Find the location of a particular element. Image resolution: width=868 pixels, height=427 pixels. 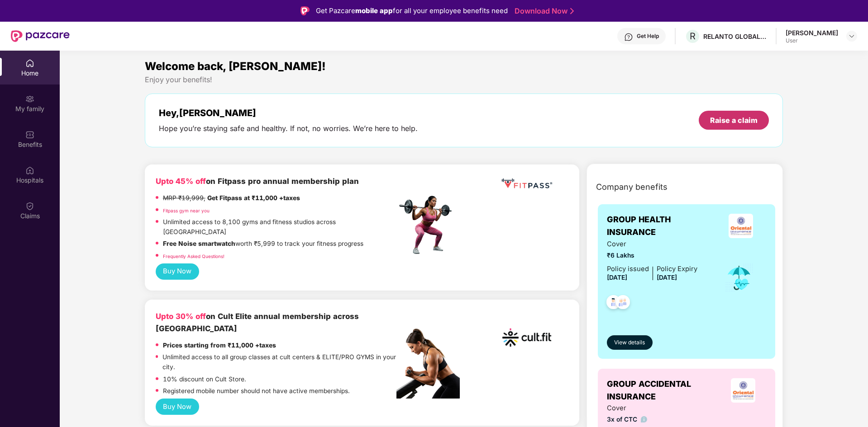

img: svg+xml;base64,PHN2ZyB3aWR0aD0iMjAiIGhlaWdodD0iMjAiIHZpZXdCb3g9IjAgMCAyMCAyMCIgZmlsbD0ibm9uZSIgeG... is located at coordinates (30, 99).